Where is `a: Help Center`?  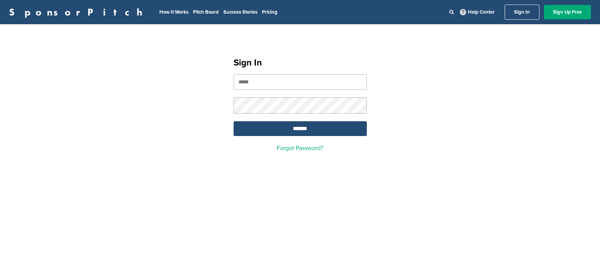
a: Help Center is located at coordinates (477, 12).